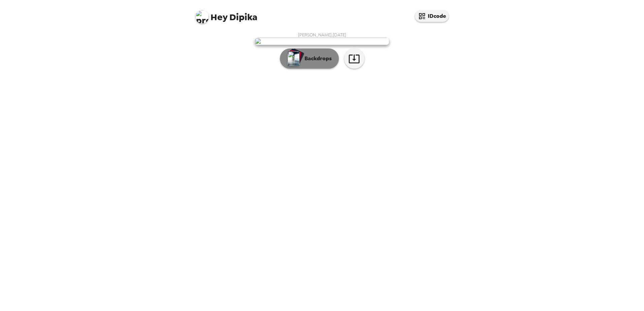  What do you see at coordinates (322, 41) in the screenshot?
I see `img: user` at bounding box center [322, 41].